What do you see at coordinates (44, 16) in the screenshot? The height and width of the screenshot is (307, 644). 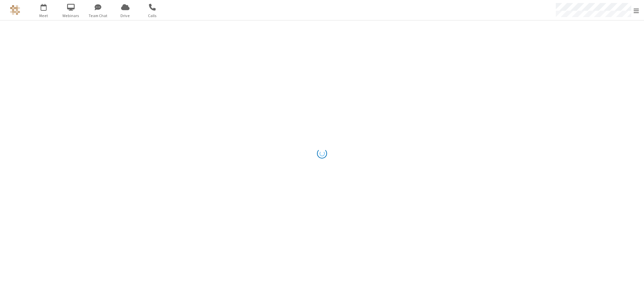 I see `span: Meet` at bounding box center [44, 16].